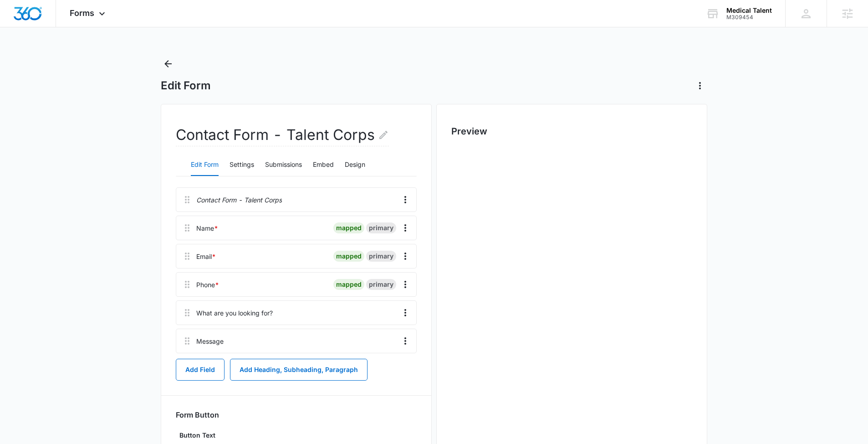 This screenshot has height=444, width=868. Describe the element at coordinates (324, 165) in the screenshot. I see `button: Embed` at that location.